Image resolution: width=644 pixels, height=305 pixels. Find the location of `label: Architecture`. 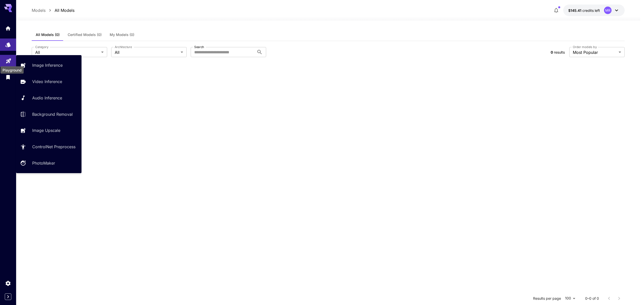

label: Architecture is located at coordinates (123, 47).